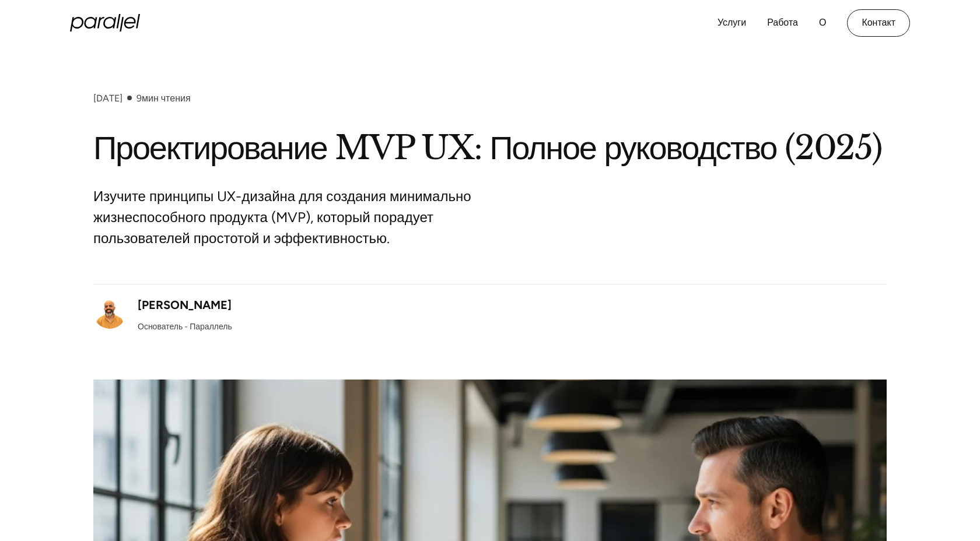 The height and width of the screenshot is (541, 980). I want to click on a: Услуги, so click(732, 23).